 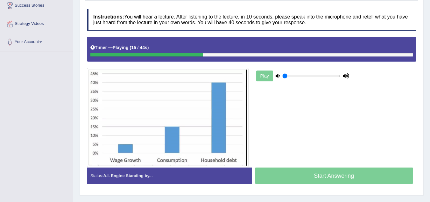 I want to click on a: Strategy Videos, so click(x=37, y=23).